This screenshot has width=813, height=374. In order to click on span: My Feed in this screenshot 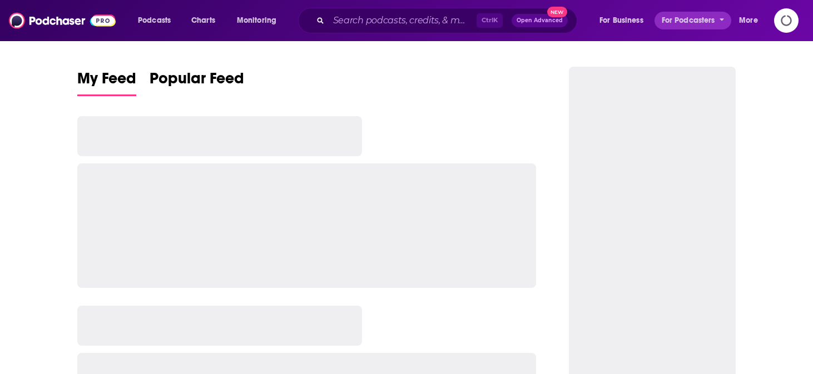, I will do `click(107, 82)`.